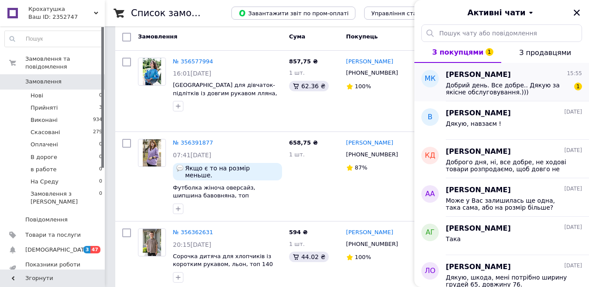  Describe the element at coordinates (508, 166) in the screenshot. I see `span: Доброго дня, ні, все добре, не ходові товари розпродаємо, щоб довго не лежали` at that location.